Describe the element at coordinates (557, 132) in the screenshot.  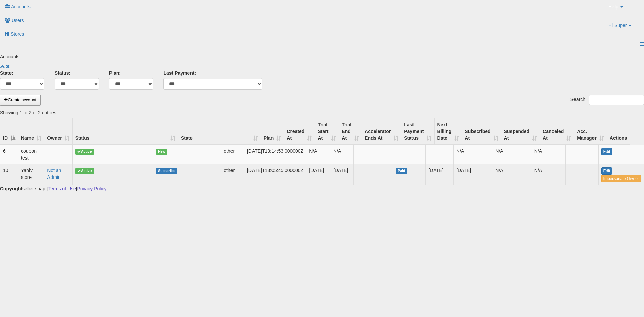
I see `th: Canceled At: activate to sort column ascending` at that location.